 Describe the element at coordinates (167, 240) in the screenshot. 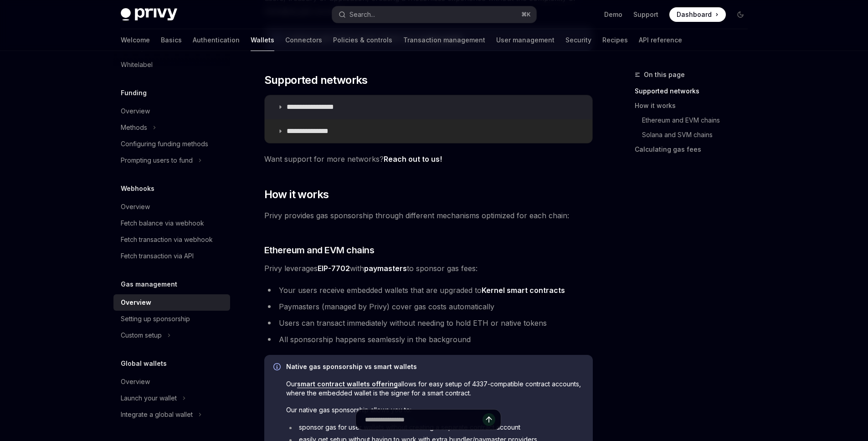

I see `div: Fetch transaction via webhook` at that location.